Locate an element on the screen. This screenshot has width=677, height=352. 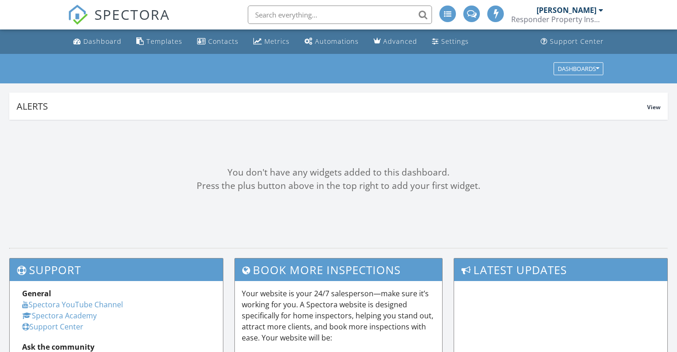
a: SPECTORA is located at coordinates (119, 22).